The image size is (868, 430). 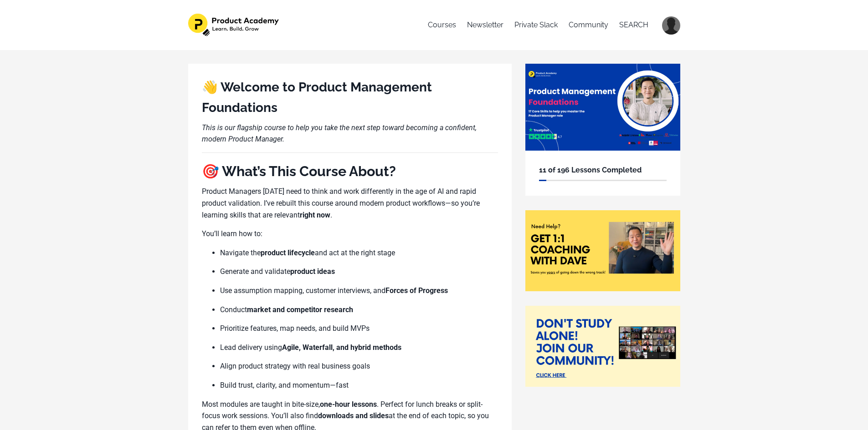 What do you see at coordinates (359, 329) in the screenshot?
I see `p: Prioritize features, map needs, and build MVPs` at bounding box center [359, 329].